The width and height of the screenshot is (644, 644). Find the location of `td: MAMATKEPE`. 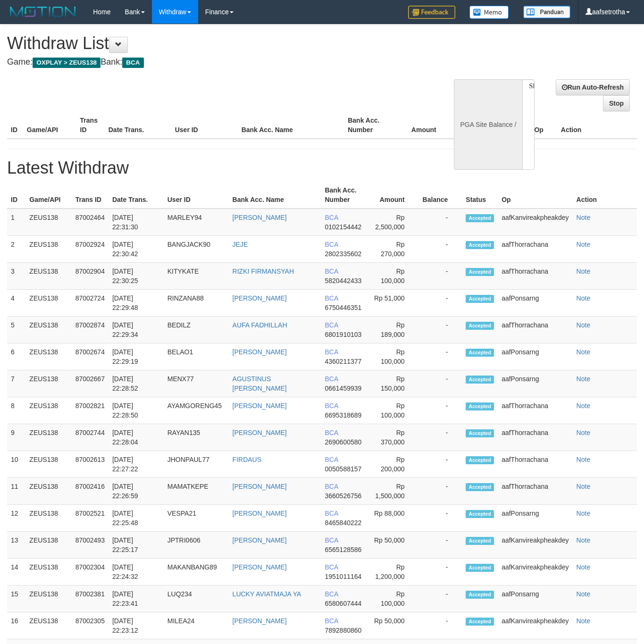

td: MAMATKEPE is located at coordinates (196, 491).